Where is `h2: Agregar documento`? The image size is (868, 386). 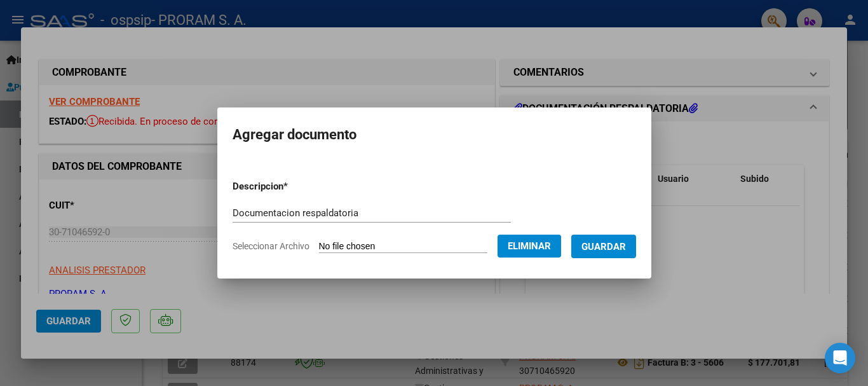
h2: Agregar documento is located at coordinates (434, 135).